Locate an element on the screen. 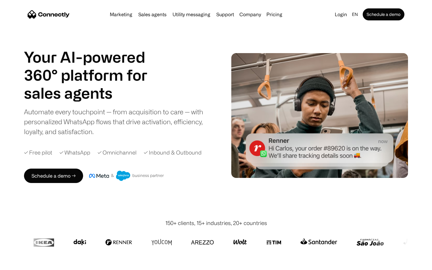 The image size is (432, 270). a: Support is located at coordinates (225, 14).